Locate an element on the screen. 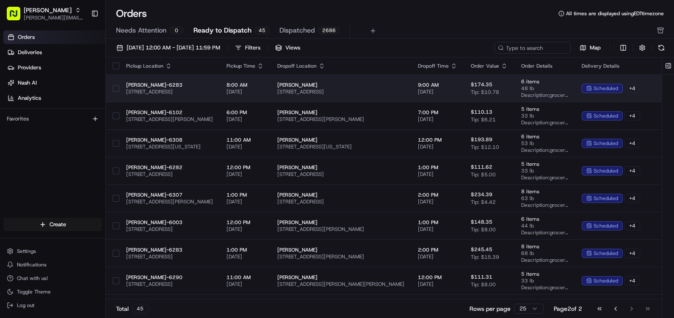  button: Map is located at coordinates (590, 48).